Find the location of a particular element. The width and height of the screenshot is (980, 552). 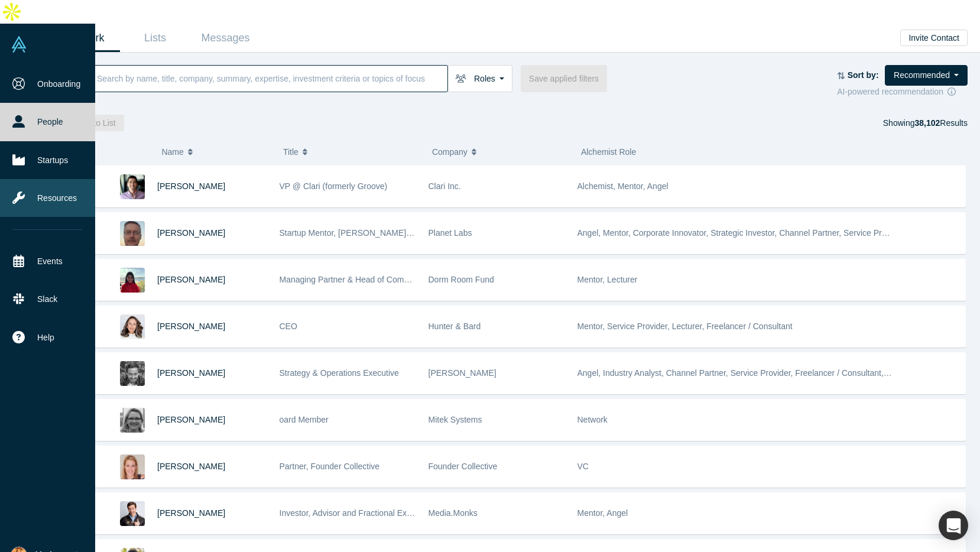

span: Dorm Room Fund is located at coordinates (461, 280).